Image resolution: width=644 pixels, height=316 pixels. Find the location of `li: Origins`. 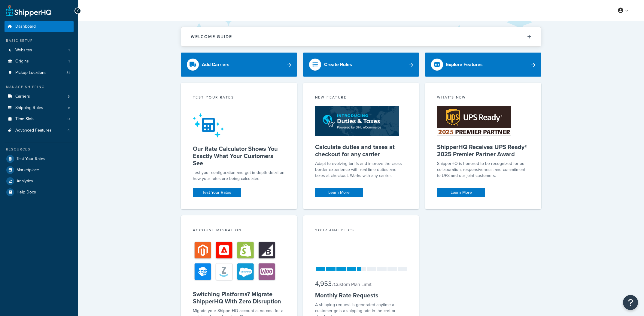

li: Origins is located at coordinates (39, 61).